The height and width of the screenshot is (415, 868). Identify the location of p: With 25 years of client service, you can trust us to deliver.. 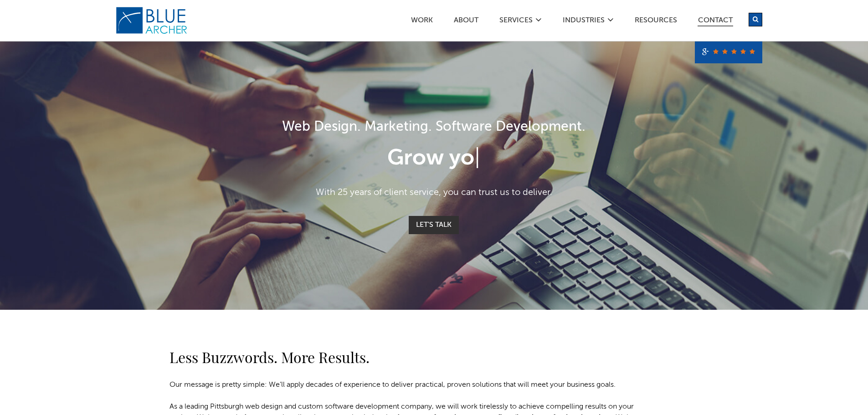
(434, 193).